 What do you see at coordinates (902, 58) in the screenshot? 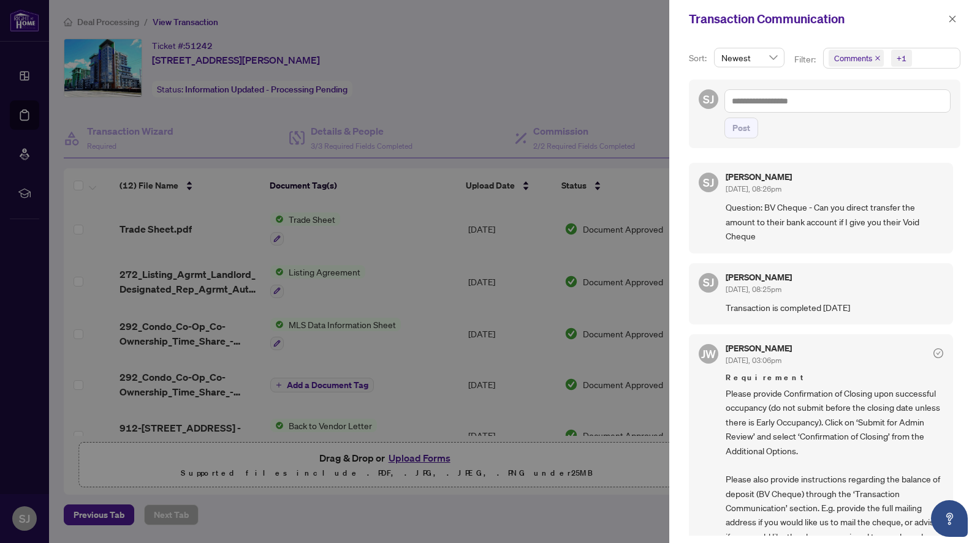
I see `div: +1` at bounding box center [902, 58].